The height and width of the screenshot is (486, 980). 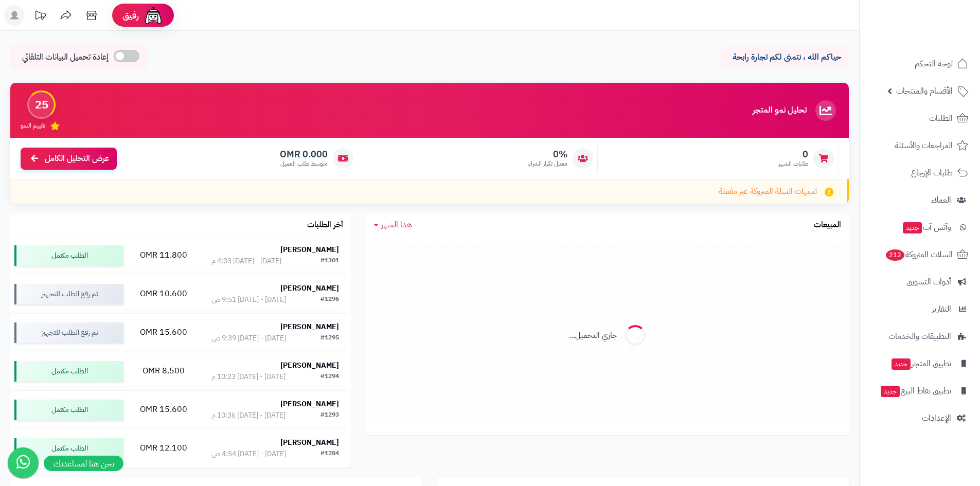 I want to click on div: #1294, so click(x=330, y=378).